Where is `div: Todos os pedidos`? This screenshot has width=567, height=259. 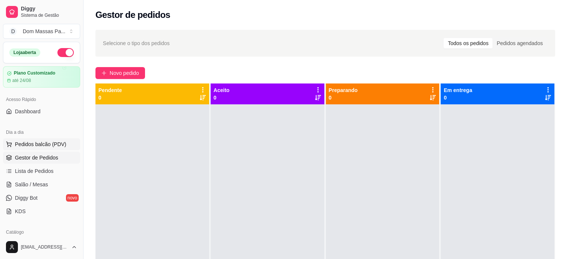 div: Todos os pedidos is located at coordinates (468, 43).